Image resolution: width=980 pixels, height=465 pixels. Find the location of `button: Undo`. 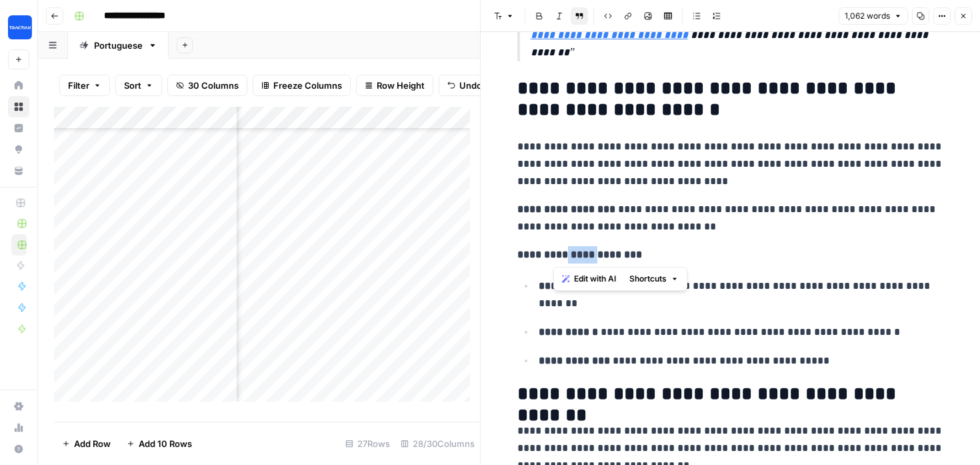

button: Undo is located at coordinates (465, 85).